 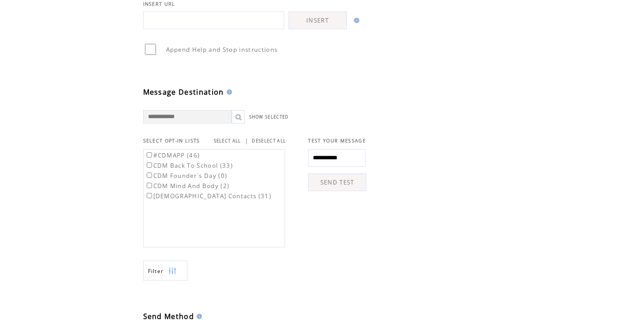 I want to click on input: CDM Mind And Body (2), so click(x=149, y=185).